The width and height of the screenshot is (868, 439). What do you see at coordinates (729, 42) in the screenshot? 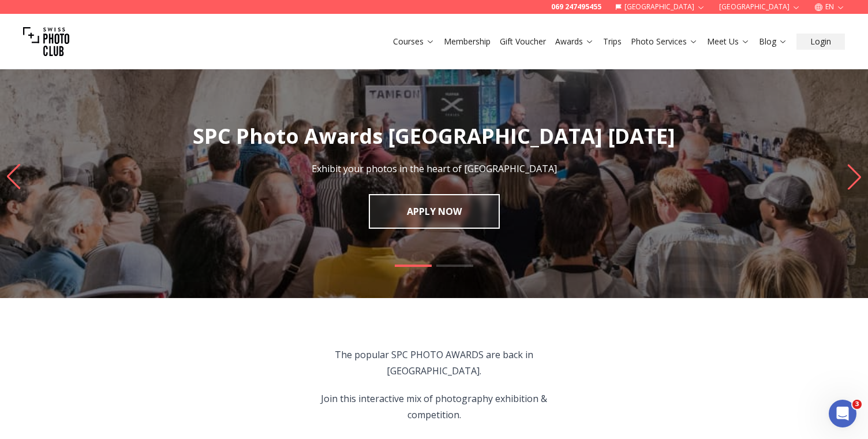
I see `button: Meet Us` at bounding box center [729, 42].